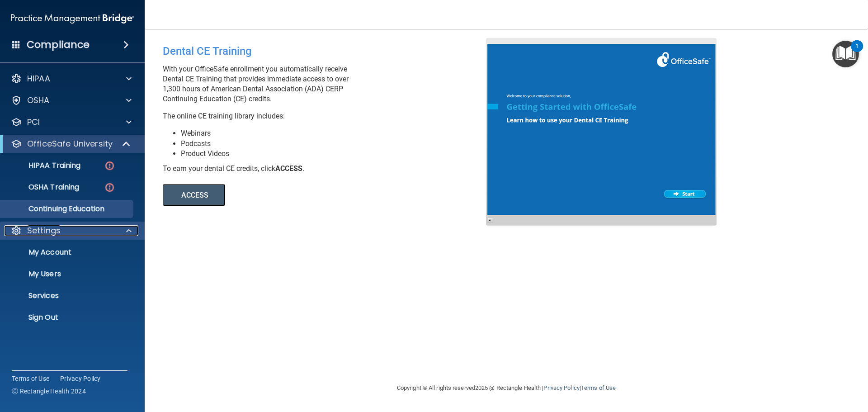 The height and width of the screenshot is (412, 868). I want to click on li: Podcasts, so click(337, 144).